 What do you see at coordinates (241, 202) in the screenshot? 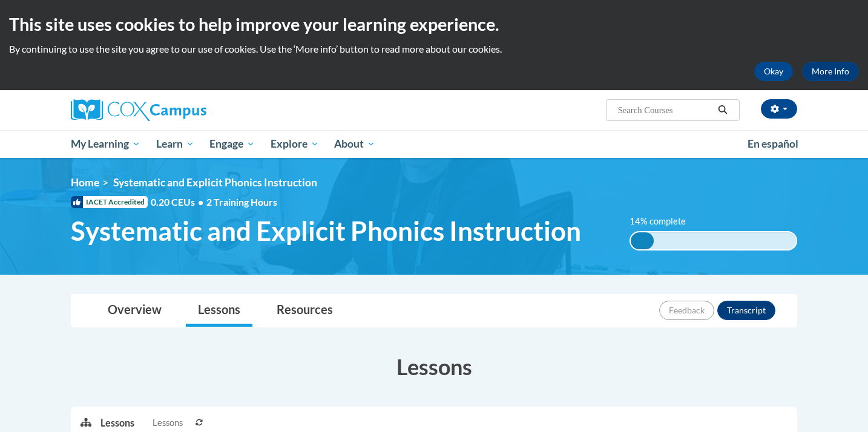
I see `span: 2 Training Hours` at bounding box center [241, 202].